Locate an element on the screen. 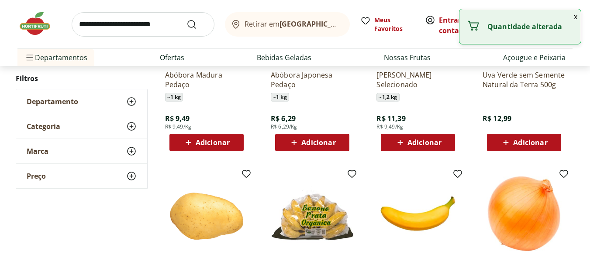  span: ~ 1,2 kg is located at coordinates (388, 97).